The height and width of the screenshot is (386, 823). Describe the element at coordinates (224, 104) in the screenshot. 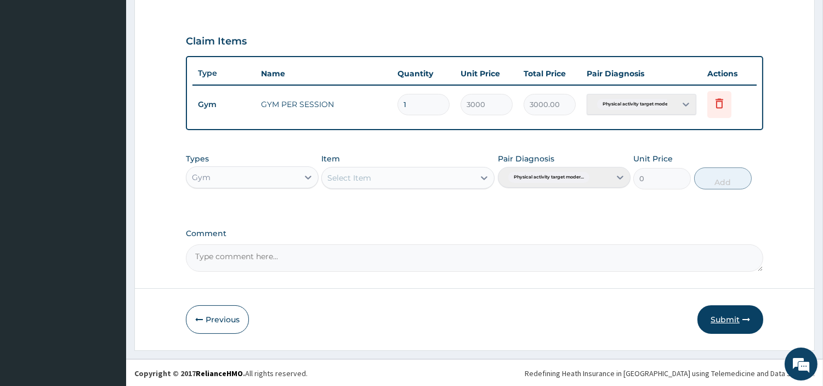

I see `td: Gym` at that location.